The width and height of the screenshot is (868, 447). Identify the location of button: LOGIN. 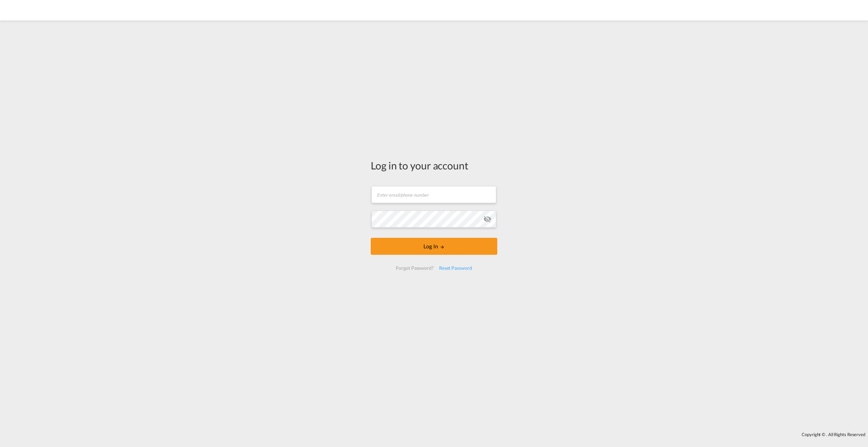
(434, 246).